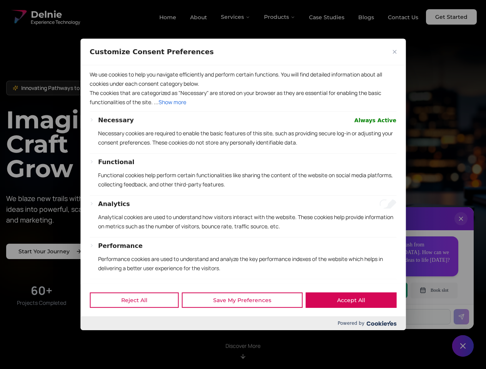  Describe the element at coordinates (247, 138) in the screenshot. I see `p: Necessary cookies are required to enable the basic features of this site, such as providing secur...` at that location.